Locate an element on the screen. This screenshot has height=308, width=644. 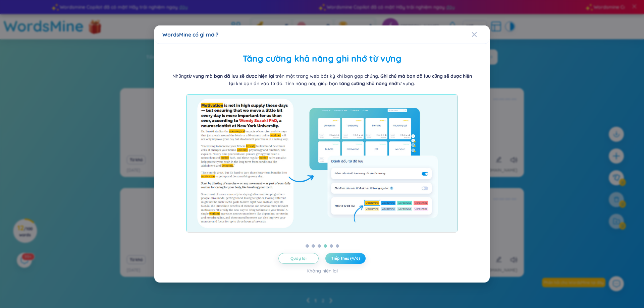
b: Ghi chú mà bạn đã lưu cũng sẽ được hiện lại is located at coordinates (351, 80).